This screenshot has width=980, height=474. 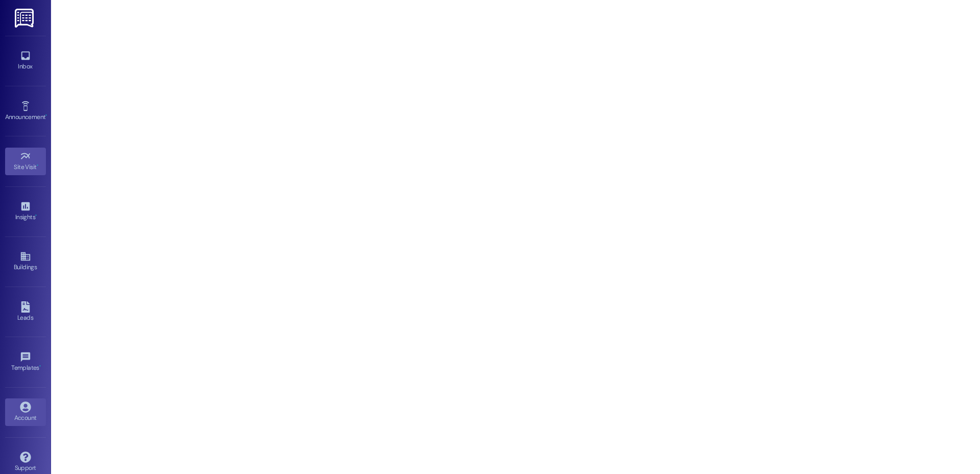 What do you see at coordinates (25, 362) in the screenshot?
I see `a: Templates •` at bounding box center [25, 362].